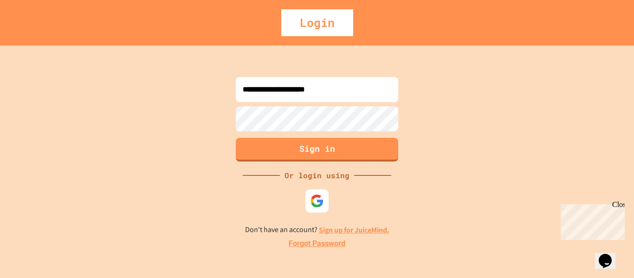 The width and height of the screenshot is (634, 278). Describe the element at coordinates (317, 23) in the screenshot. I see `div: Login` at that location.